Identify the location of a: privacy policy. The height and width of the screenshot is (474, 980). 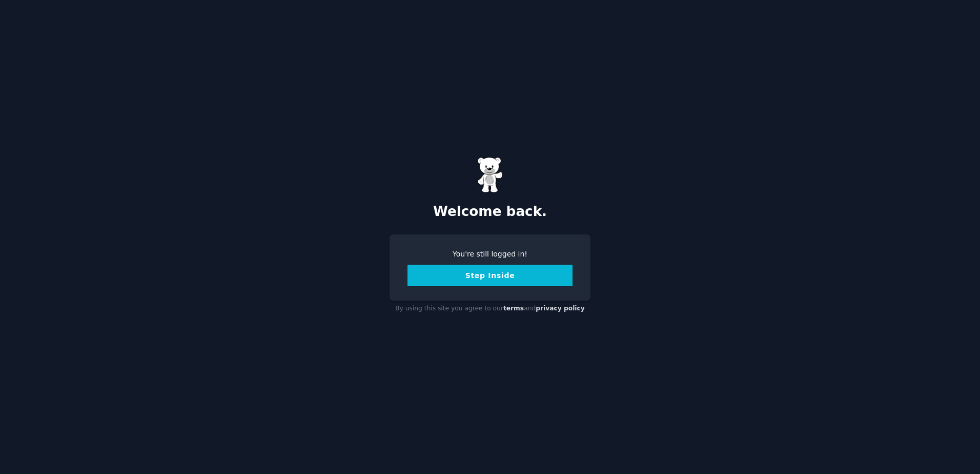
(560, 308).